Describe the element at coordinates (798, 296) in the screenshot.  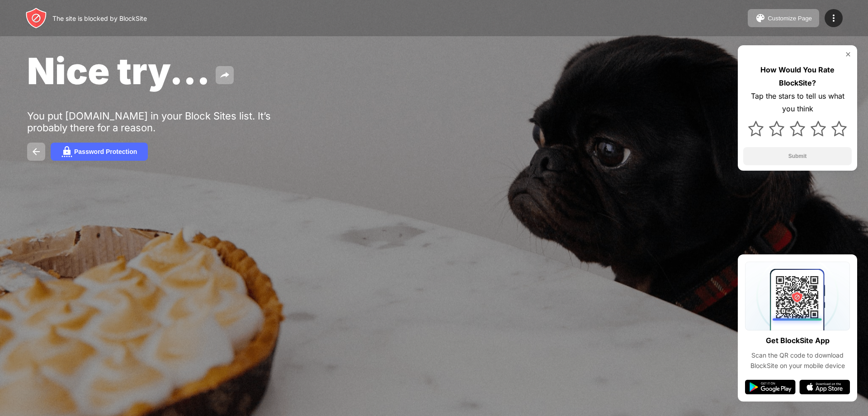
I see `img: qrcode.svg` at that location.